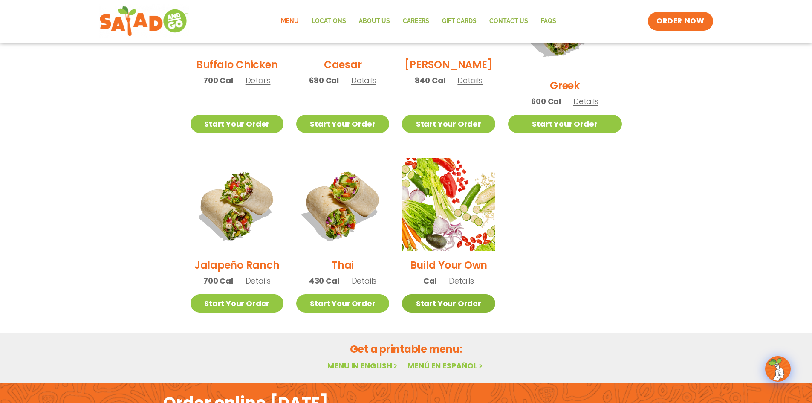 The height and width of the screenshot is (403, 812). I want to click on span: 840 Cal, so click(430, 80).